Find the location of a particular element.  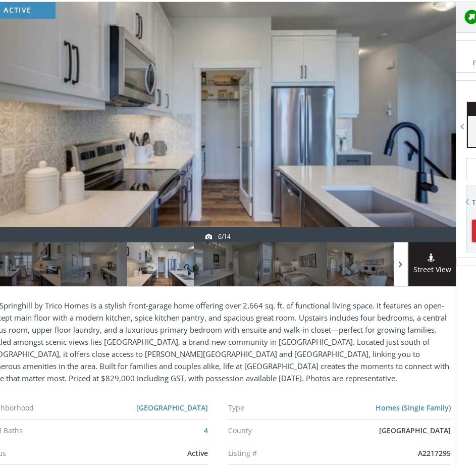

span: Street View is located at coordinates (432, 270).